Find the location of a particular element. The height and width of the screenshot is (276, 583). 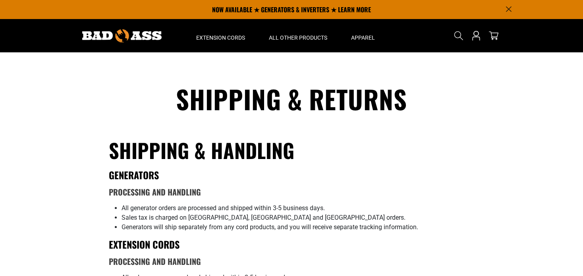

span: Apparel is located at coordinates (363, 38).